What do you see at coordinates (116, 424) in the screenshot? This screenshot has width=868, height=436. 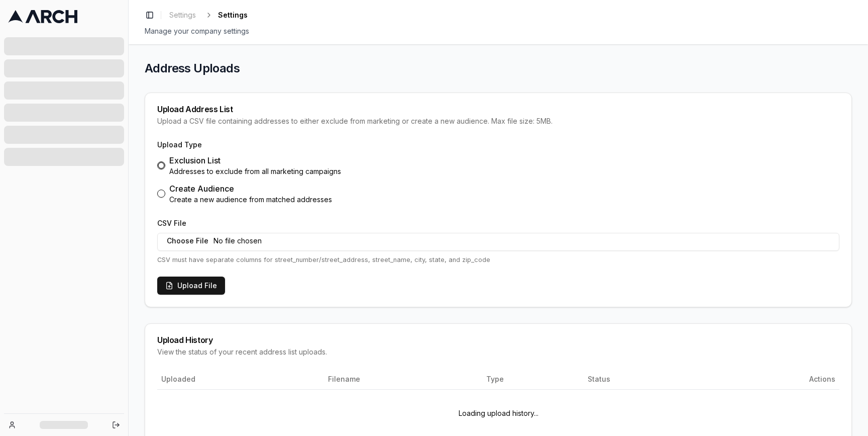 I see `button: Log out` at bounding box center [116, 424].